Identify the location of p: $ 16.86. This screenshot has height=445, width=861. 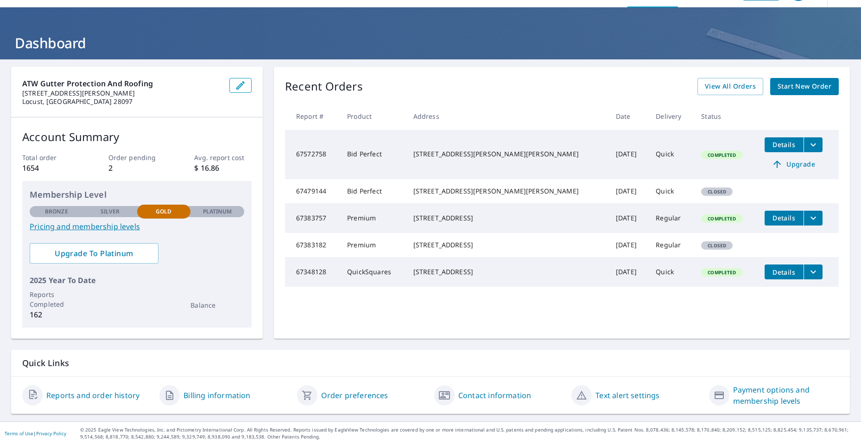
(223, 168).